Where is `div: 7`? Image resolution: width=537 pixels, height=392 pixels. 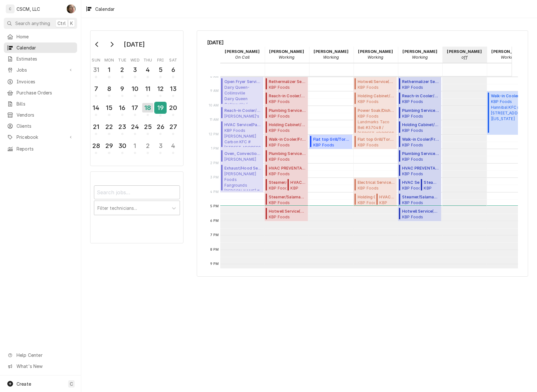
div: 7 is located at coordinates (96, 89).